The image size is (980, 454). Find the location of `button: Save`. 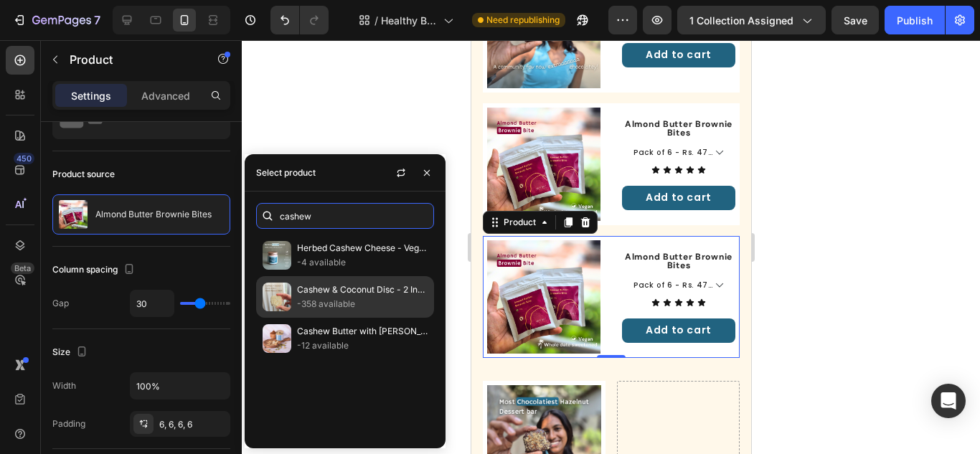

button: Save is located at coordinates (855, 20).